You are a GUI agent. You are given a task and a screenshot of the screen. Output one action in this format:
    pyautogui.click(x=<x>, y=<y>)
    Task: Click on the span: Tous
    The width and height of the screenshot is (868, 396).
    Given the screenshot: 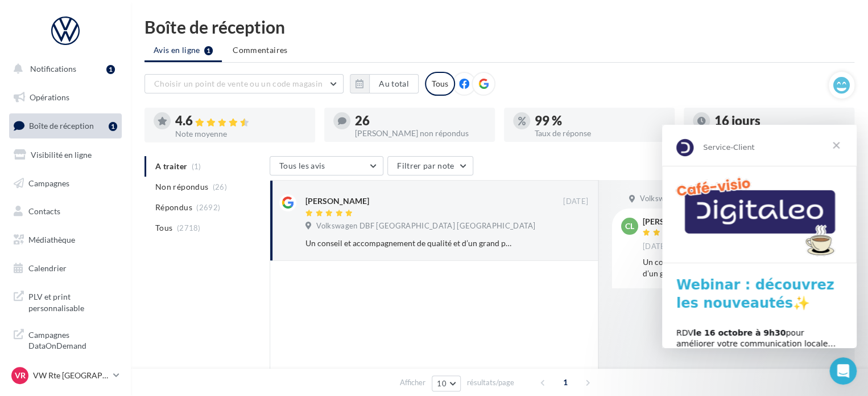 What is the action you would take?
    pyautogui.click(x=164, y=228)
    